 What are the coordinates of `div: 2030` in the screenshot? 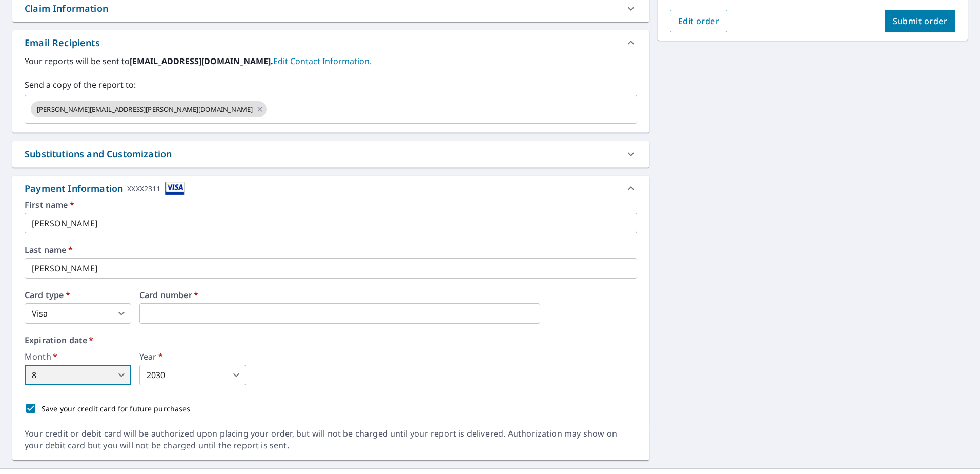 It's located at (193, 375).